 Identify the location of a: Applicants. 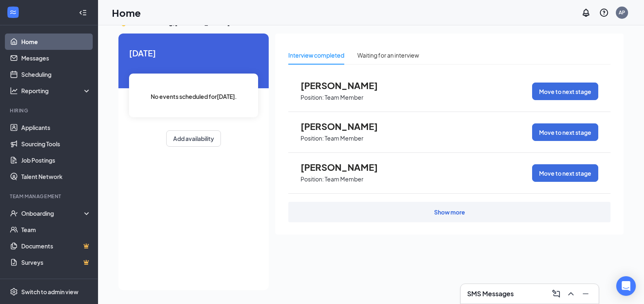
(56, 127).